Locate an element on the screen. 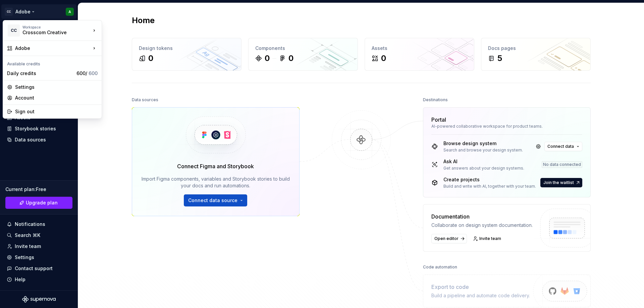  div: Daily credits is located at coordinates (40, 73).